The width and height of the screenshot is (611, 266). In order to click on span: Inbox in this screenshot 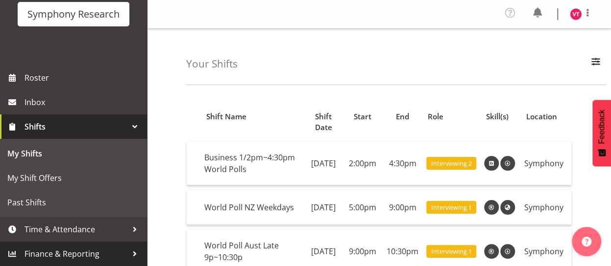, I will do `click(83, 102)`.